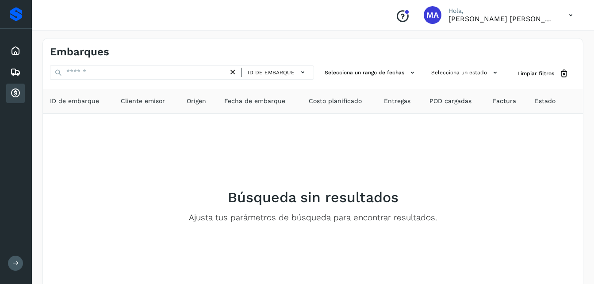  I want to click on span: Estado, so click(545, 101).